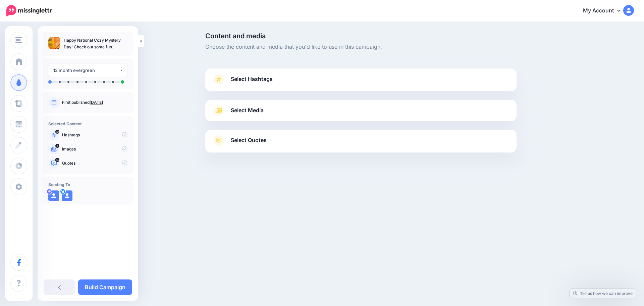 Image resolution: width=644 pixels, height=306 pixels. Describe the element at coordinates (361, 110) in the screenshot. I see `a: Select Media` at that location.